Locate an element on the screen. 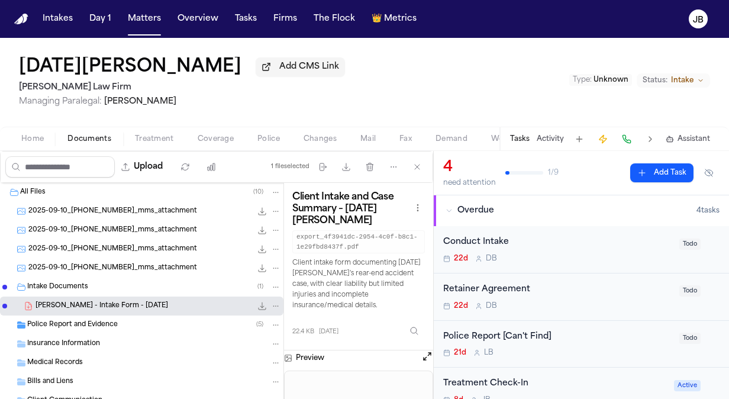 The image size is (729, 399). span: Fax is located at coordinates (405, 139).